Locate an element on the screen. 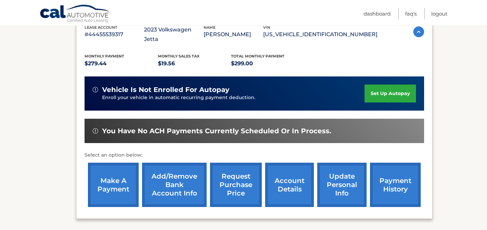 The height and width of the screenshot is (230, 487). span: You have no ACH payments currently scheduled or in process. is located at coordinates (216, 131).